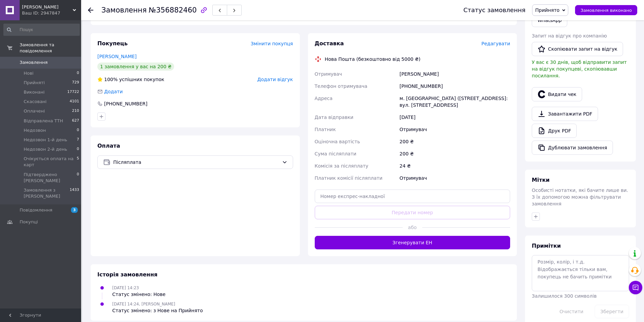 The height and width of the screenshot is (322, 644). I want to click on span: Дата відправки, so click(334, 117).